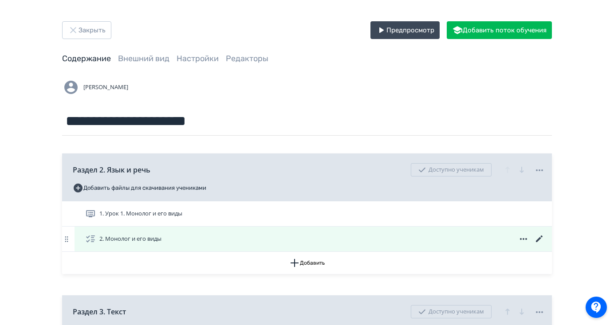 The image size is (614, 325). Describe the element at coordinates (139, 188) in the screenshot. I see `button: Добавить файлы для скачивания учениками` at that location.